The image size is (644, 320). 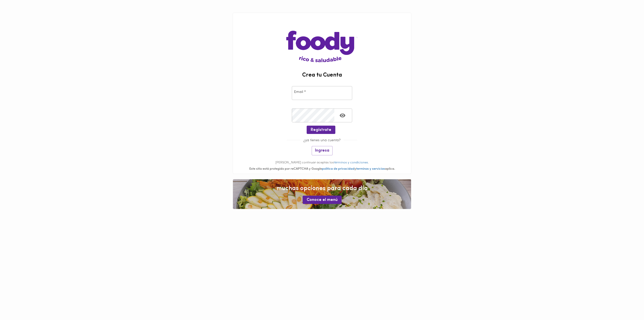 I want to click on input: pepitoperez@gmail.com, so click(x=322, y=93).